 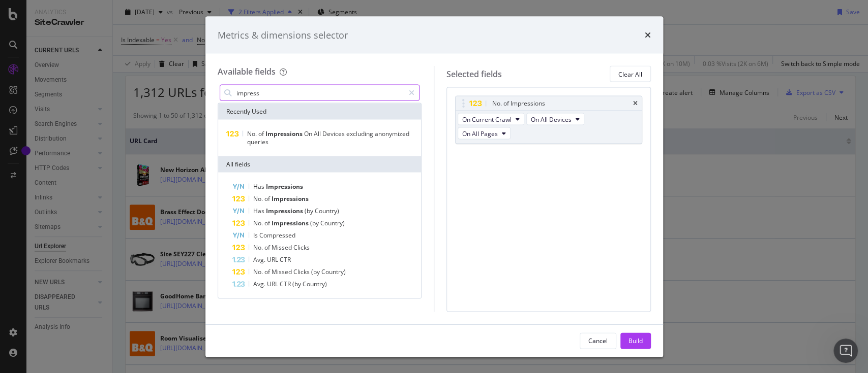 What do you see at coordinates (434, 186) in the screenshot?
I see `div: modal` at bounding box center [434, 186].